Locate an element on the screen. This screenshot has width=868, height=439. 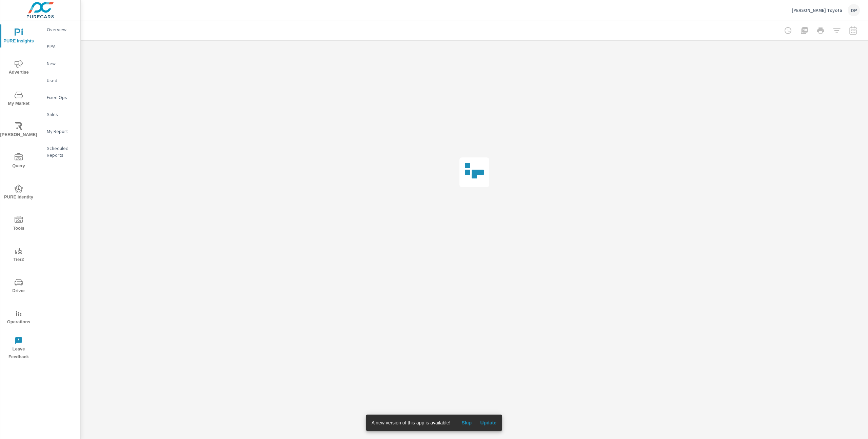
span: Skip is located at coordinates (467, 423).